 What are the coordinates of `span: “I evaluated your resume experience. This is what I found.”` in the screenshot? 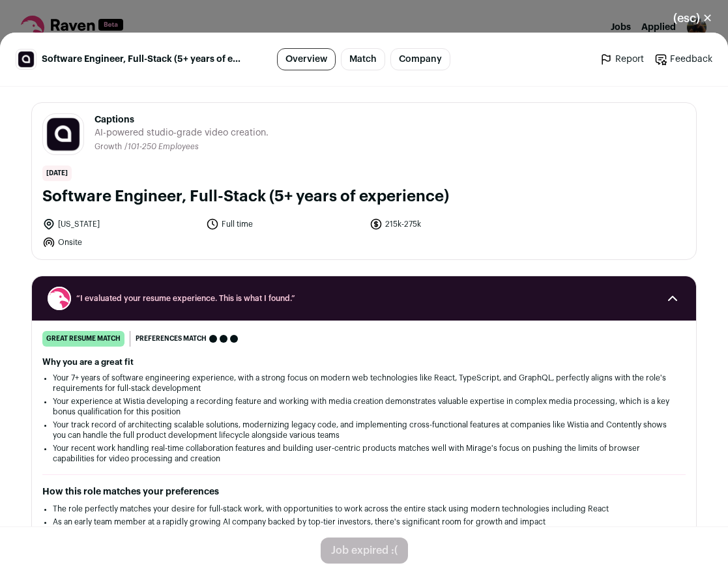 It's located at (364, 299).